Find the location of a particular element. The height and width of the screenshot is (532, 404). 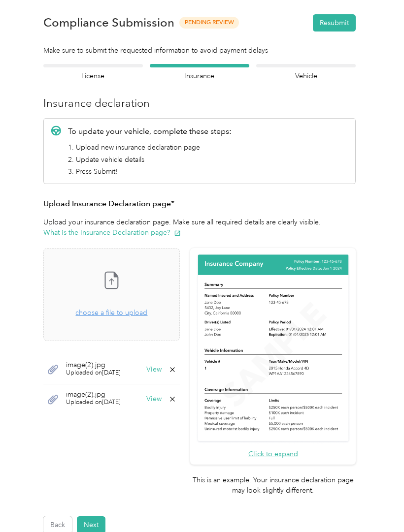

h3: Insurance declaration is located at coordinates (200, 103).